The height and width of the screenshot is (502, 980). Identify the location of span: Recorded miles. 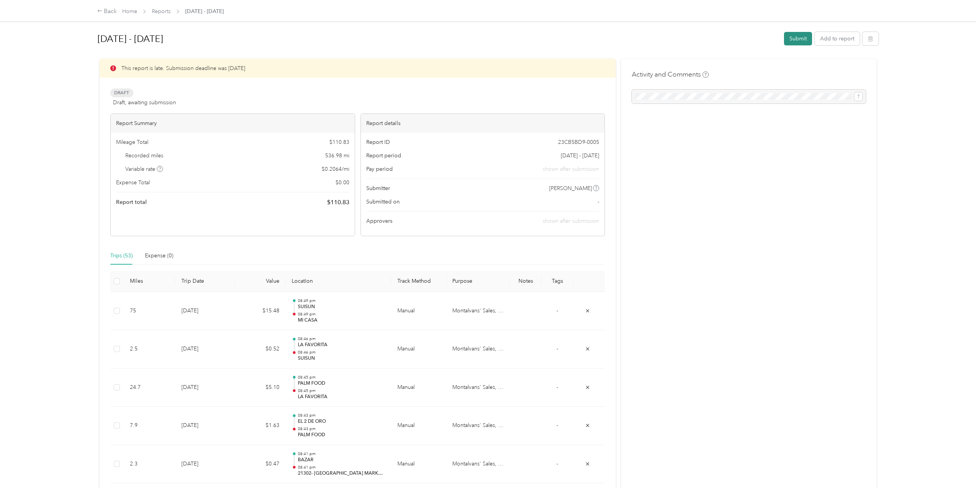
(144, 155).